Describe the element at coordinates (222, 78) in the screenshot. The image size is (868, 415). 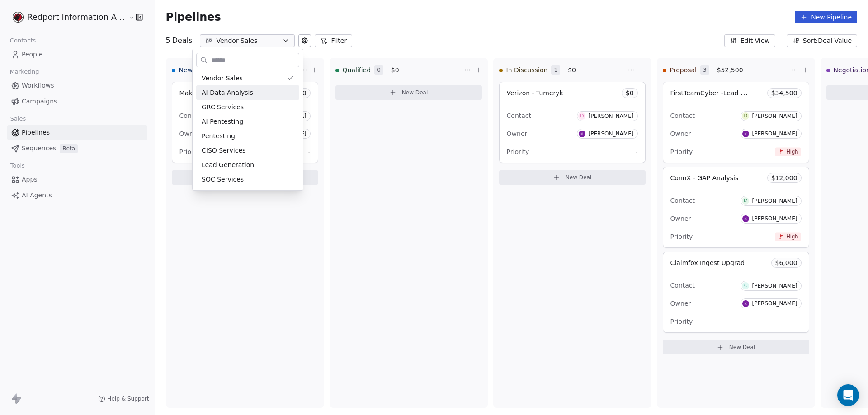
I see `span: Vendor Sales` at that location.